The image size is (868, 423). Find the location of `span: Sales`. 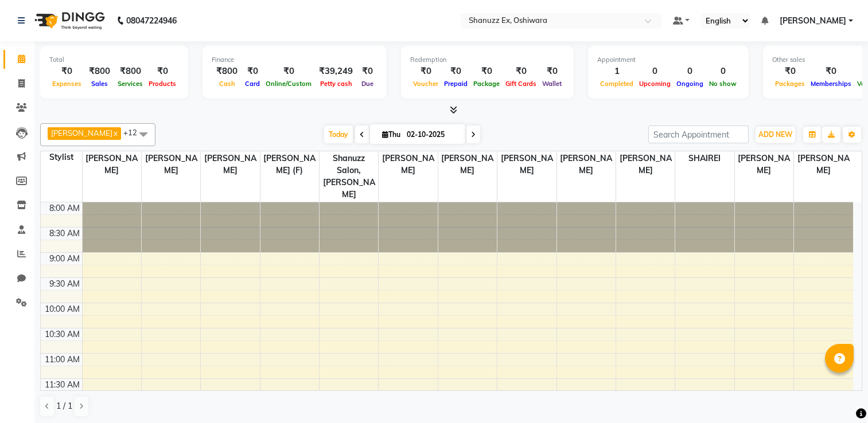

span: Sales is located at coordinates (99, 83).